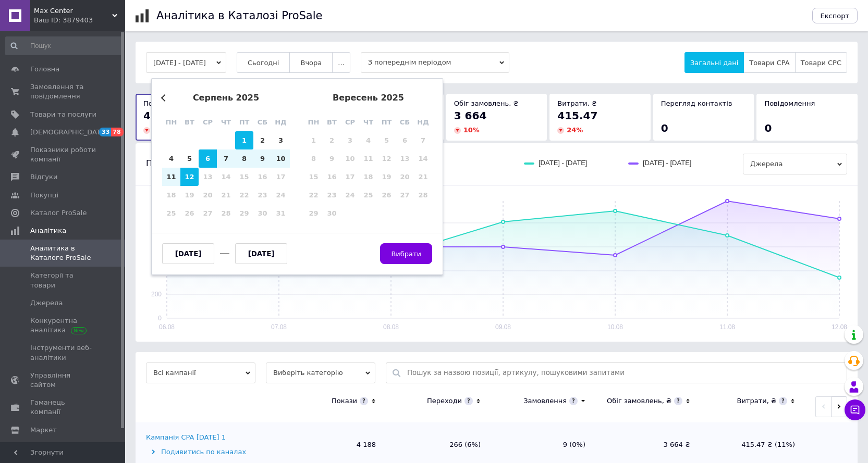 The height and width of the screenshot is (463, 868). What do you see at coordinates (226, 213) in the screenshot?
I see `div: Not available четвер, 28-е серпня 2025 р.` at bounding box center [226, 213].